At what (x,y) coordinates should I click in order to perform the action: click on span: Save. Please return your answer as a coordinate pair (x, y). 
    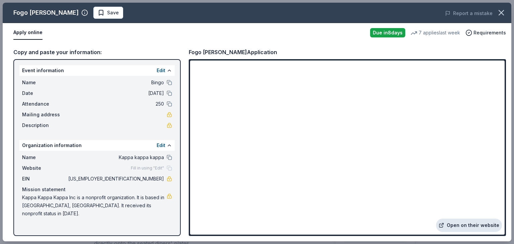
    Looking at the image, I should click on (113, 13).